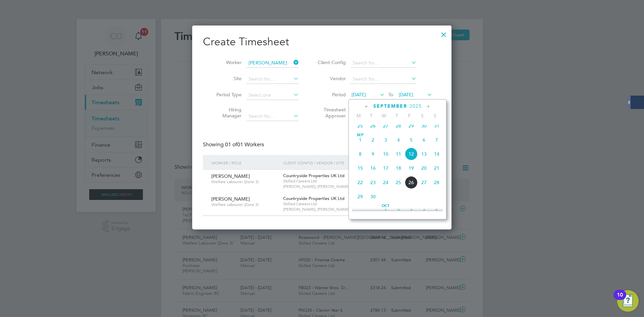  What do you see at coordinates (399, 154) in the screenshot?
I see `span: 11` at bounding box center [399, 154].